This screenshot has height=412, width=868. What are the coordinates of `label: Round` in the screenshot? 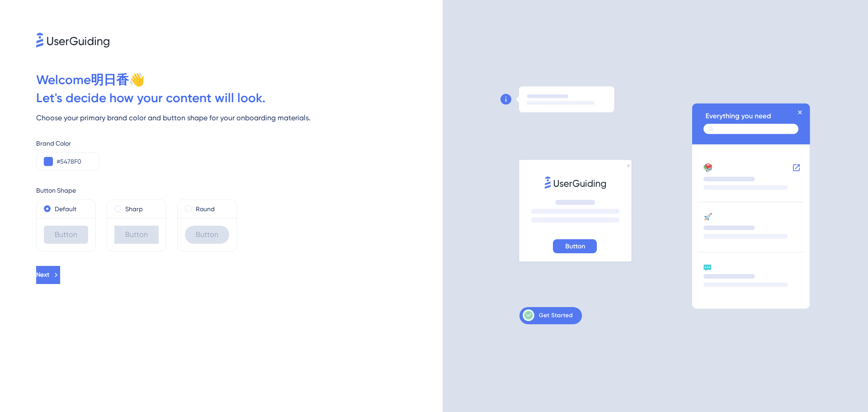 It's located at (205, 209).